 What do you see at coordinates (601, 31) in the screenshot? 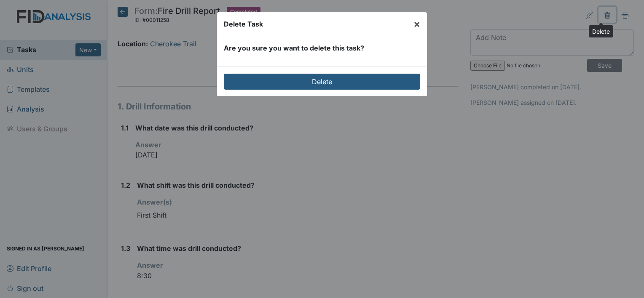
I see `div: Delete` at bounding box center [601, 31].